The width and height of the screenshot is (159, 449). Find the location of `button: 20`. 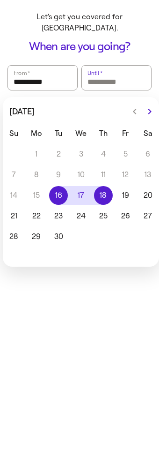

button: 20 is located at coordinates (148, 196).